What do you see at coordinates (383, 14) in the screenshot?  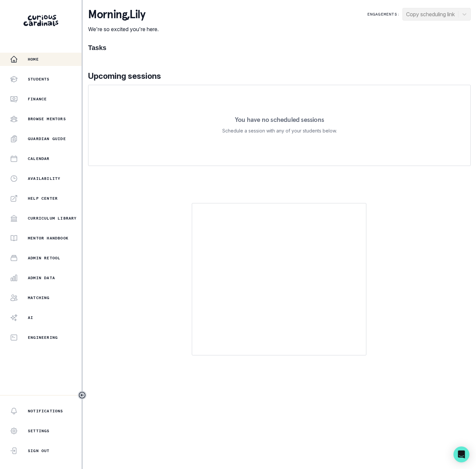 I see `p: Engagements:` at bounding box center [383, 14].